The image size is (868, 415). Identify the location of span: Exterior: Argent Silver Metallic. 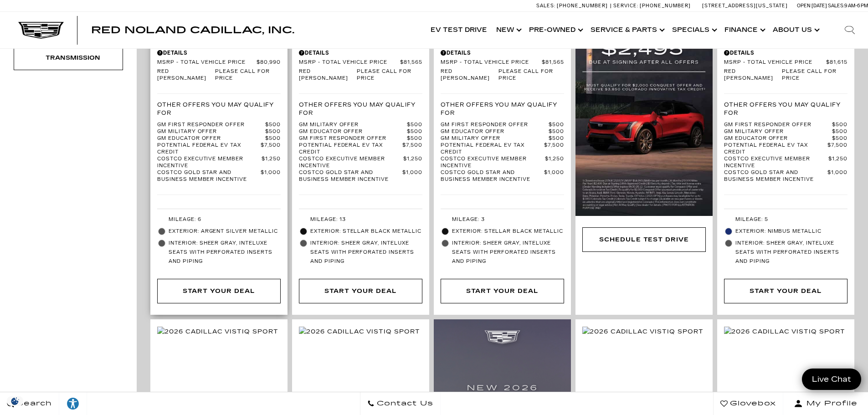
(225, 231).